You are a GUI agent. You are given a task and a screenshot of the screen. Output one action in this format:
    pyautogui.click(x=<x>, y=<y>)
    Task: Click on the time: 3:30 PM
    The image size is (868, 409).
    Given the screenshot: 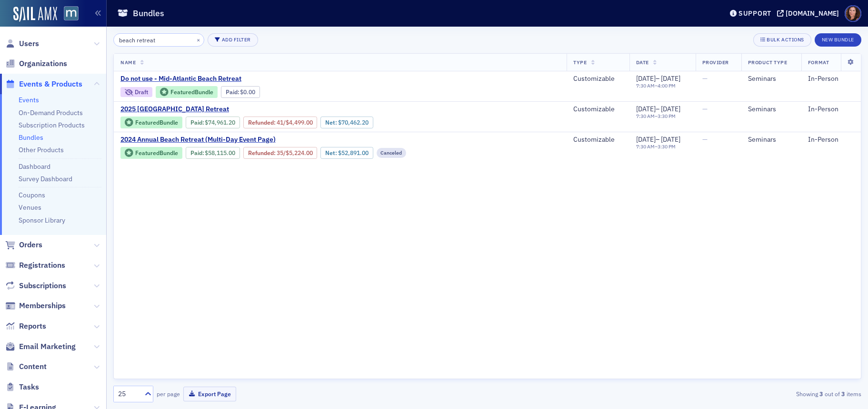 What is the action you would take?
    pyautogui.click(x=666, y=116)
    